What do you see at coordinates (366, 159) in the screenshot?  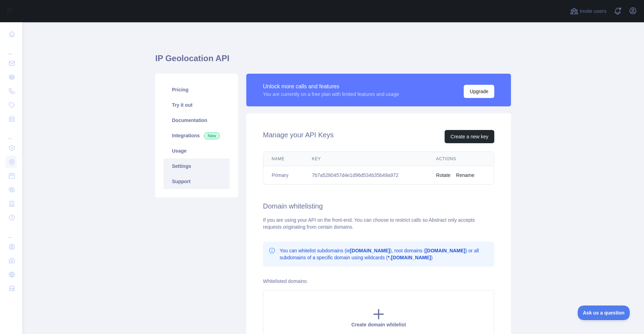 I see `th: Key` at bounding box center [366, 159].